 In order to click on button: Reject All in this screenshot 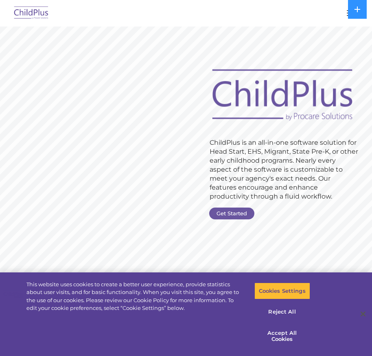, I will do `click(282, 312)`.